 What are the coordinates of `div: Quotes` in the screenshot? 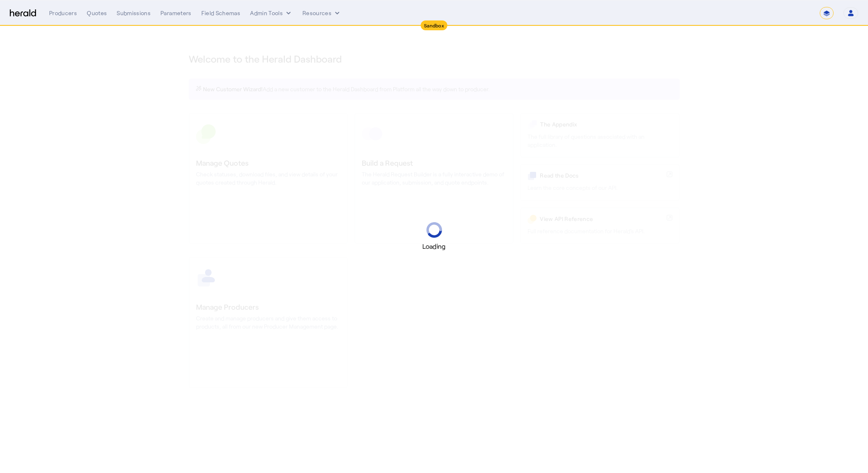 It's located at (97, 13).